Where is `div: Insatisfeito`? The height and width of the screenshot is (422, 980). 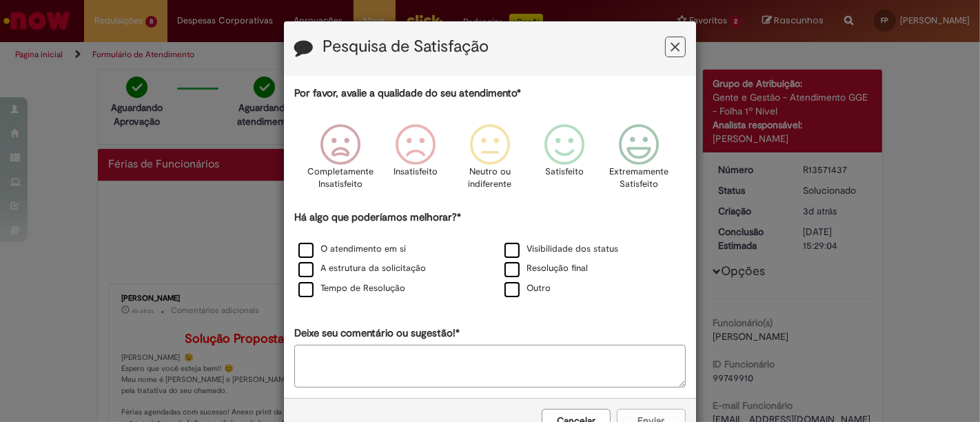
div: Insatisfeito is located at coordinates (416, 160).